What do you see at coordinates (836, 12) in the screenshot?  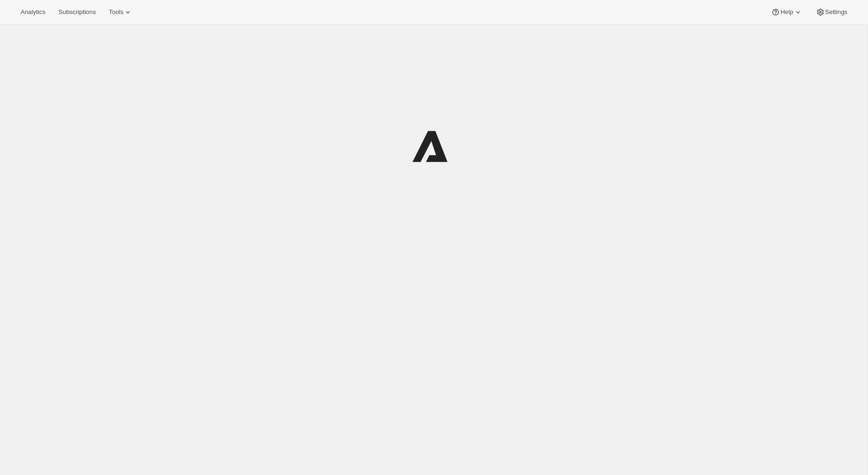 I see `span: Settings` at bounding box center [836, 12].